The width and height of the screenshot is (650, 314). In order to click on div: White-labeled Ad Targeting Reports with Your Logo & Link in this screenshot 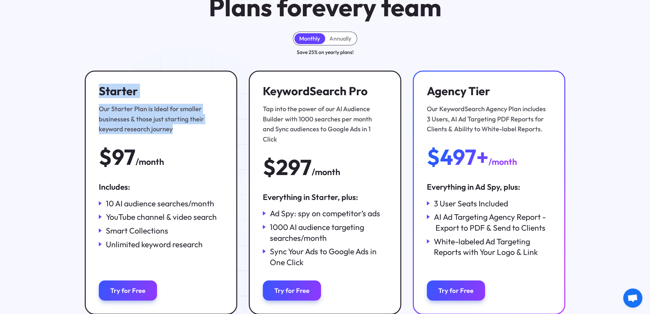, I will do `click(493, 247)`.